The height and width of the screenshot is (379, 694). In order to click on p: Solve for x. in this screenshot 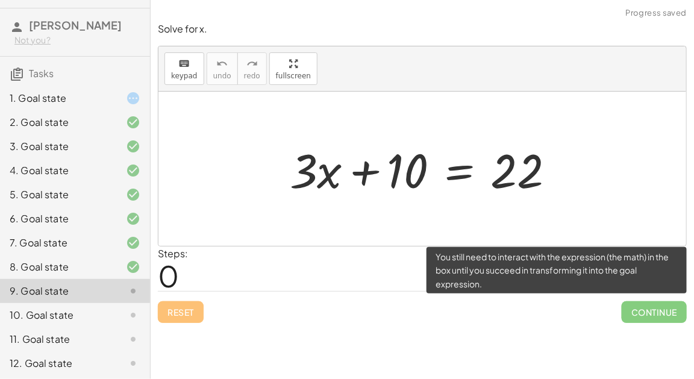, I will do `click(422, 29)`.